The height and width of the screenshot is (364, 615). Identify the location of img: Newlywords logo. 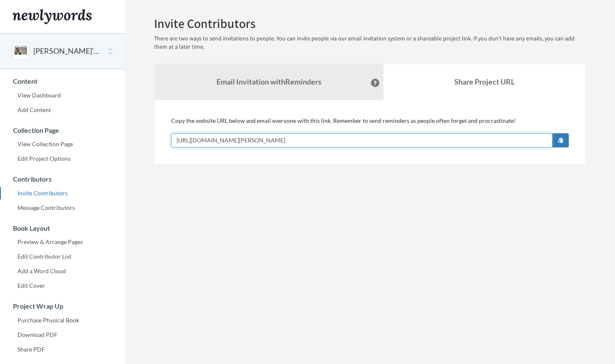
(52, 17).